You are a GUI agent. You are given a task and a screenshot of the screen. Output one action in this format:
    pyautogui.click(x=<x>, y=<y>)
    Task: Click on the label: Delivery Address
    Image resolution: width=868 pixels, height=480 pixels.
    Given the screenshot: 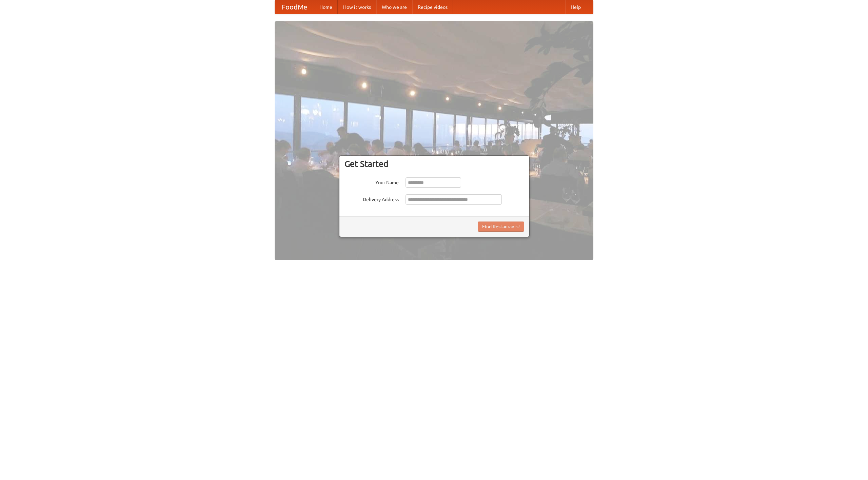 What is the action you would take?
    pyautogui.click(x=372, y=199)
    